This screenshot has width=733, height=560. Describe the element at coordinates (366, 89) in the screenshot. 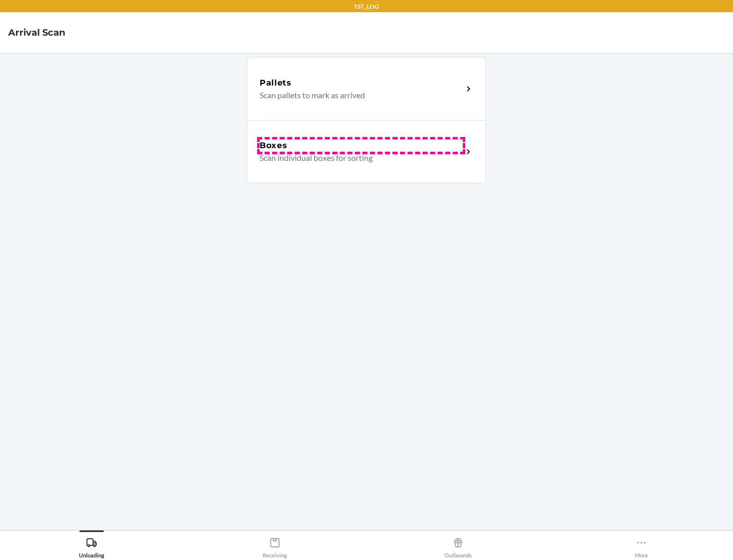

I see `a: PalletsScan pallets to mark as arrived` at that location.